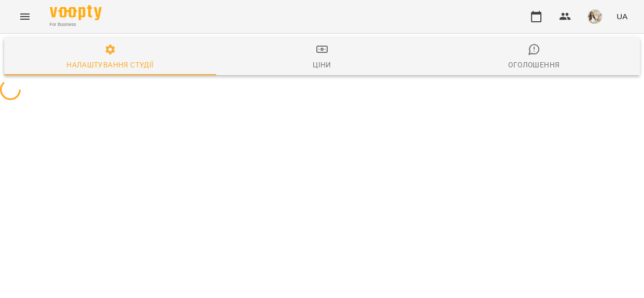 The image size is (644, 298). I want to click on div: Налаштування студії, so click(110, 65).